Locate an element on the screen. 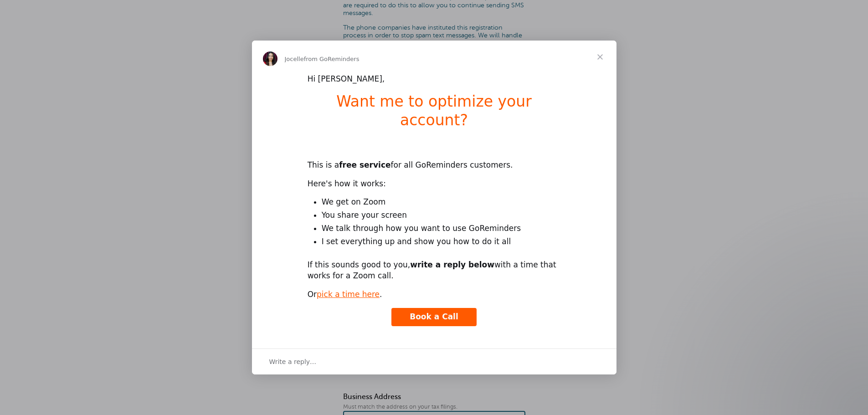 The width and height of the screenshot is (868, 415). li: I set everything up and show you how to do it all is located at coordinates (441, 242).